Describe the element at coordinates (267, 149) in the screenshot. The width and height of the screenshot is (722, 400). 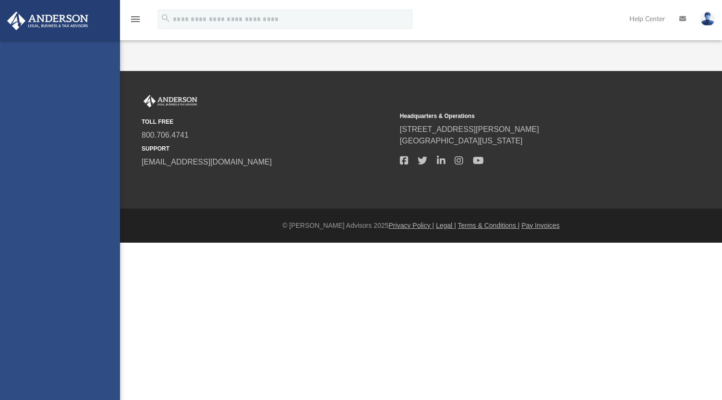
I see `small: SUPPORT` at that location.